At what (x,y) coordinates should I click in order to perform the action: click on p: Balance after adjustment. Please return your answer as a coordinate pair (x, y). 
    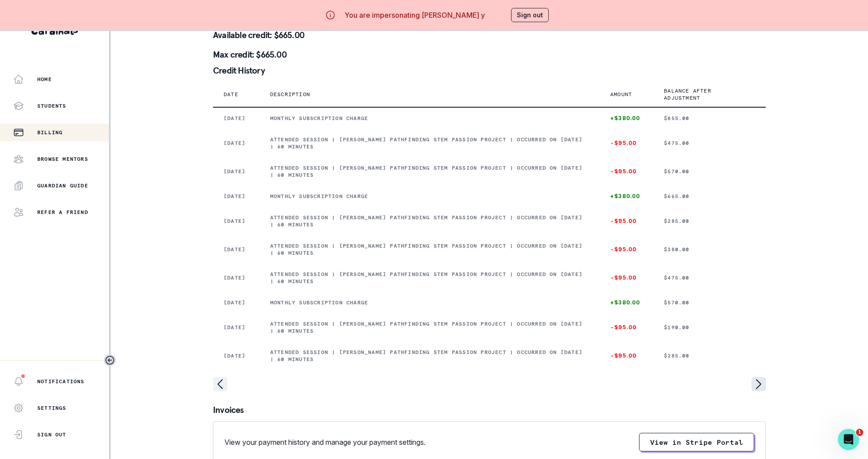
    Looking at the image, I should click on (704, 94).